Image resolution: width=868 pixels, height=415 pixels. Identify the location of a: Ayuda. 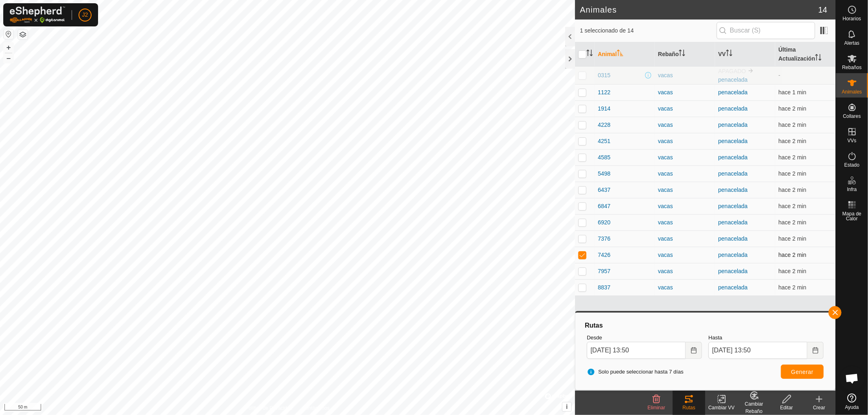
(852, 402).